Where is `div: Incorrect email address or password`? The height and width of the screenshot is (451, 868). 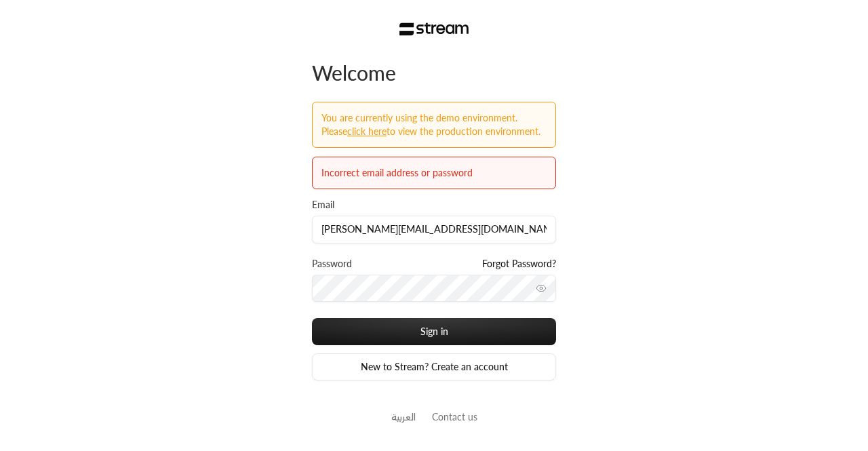
div: Incorrect email address or password is located at coordinates (434, 173).